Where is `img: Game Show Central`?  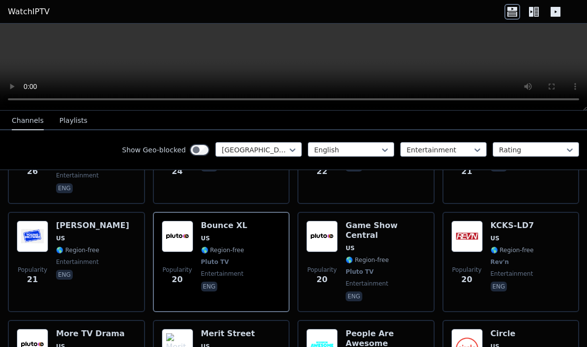
img: Game Show Central is located at coordinates (322, 236).